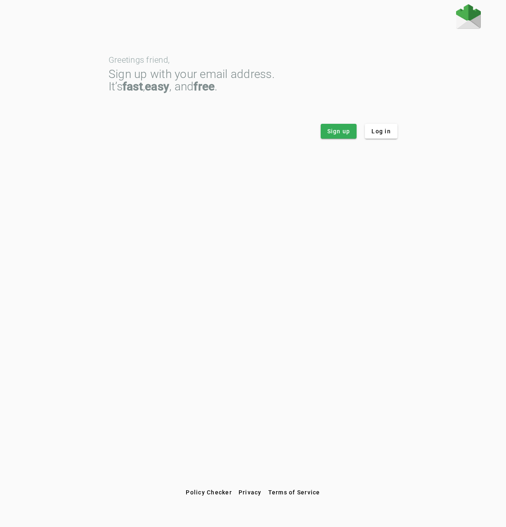 The width and height of the screenshot is (506, 527). What do you see at coordinates (253, 60) in the screenshot?
I see `div: Greetings friend,` at bounding box center [253, 60].